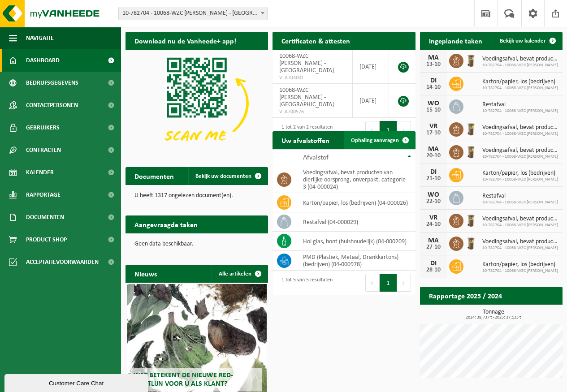 The image size is (567, 392). What do you see at coordinates (185, 41) in the screenshot?
I see `h2: Download nu de Vanheede+ app!` at bounding box center [185, 41].